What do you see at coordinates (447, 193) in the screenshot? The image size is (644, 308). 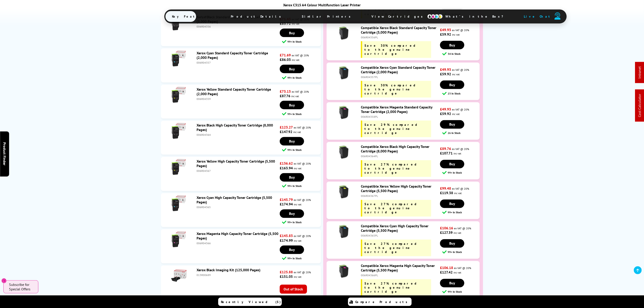 I see `strong: £119.38` at bounding box center [447, 193].